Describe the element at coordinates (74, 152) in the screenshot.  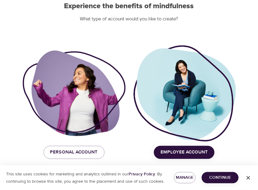
I see `button: Personal Account` at that location.